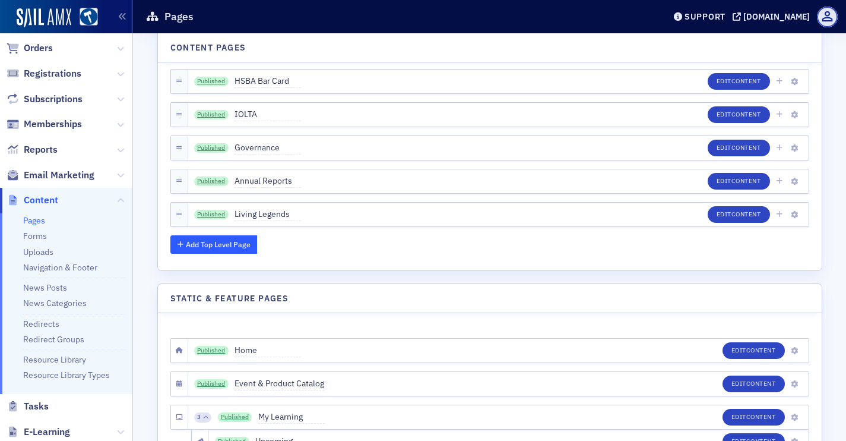 This screenshot has height=441, width=846. What do you see at coordinates (38, 252) in the screenshot?
I see `a: Uploads` at bounding box center [38, 252].